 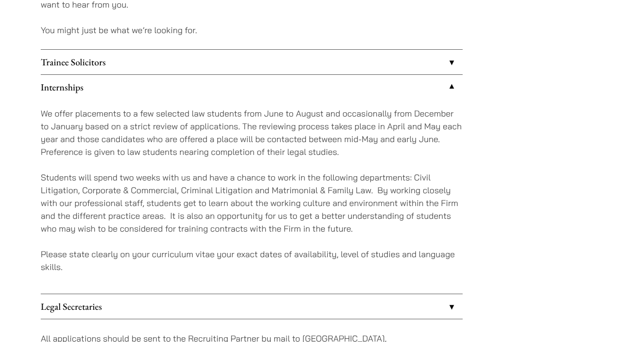 What do you see at coordinates (251, 197) in the screenshot?
I see `div: Internships` at bounding box center [251, 197].